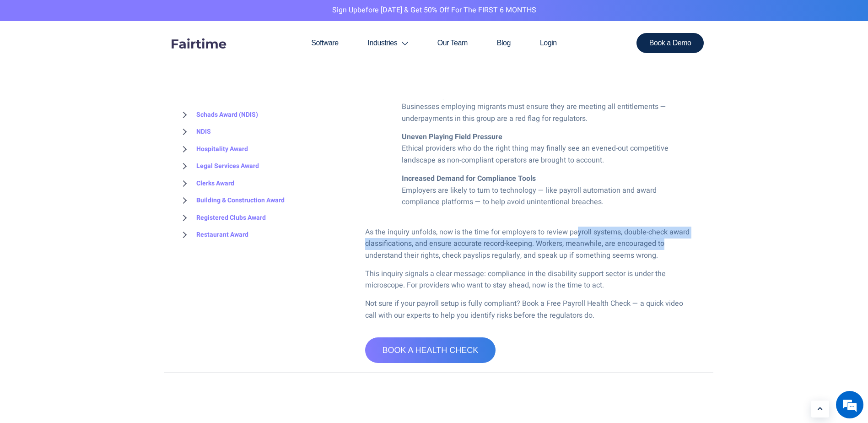 Image resolution: width=868 pixels, height=423 pixels. What do you see at coordinates (218, 167) in the screenshot?
I see `a: Legal Services Award` at bounding box center [218, 167].